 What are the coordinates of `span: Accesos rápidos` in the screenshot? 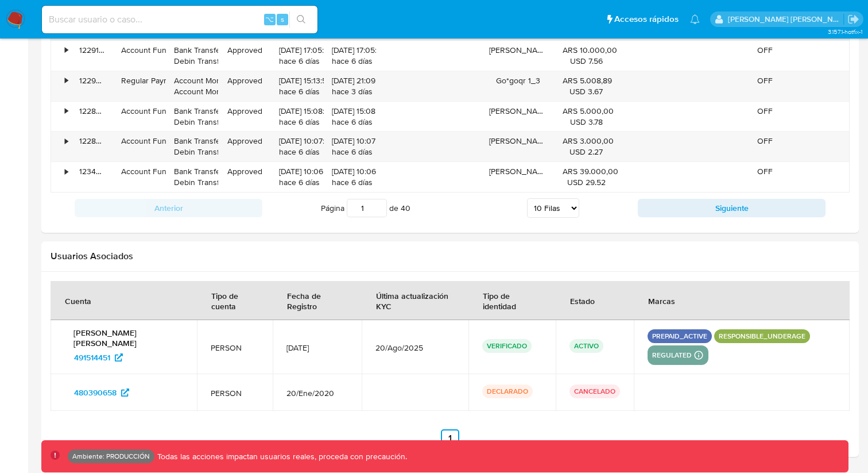 It's located at (646, 19).